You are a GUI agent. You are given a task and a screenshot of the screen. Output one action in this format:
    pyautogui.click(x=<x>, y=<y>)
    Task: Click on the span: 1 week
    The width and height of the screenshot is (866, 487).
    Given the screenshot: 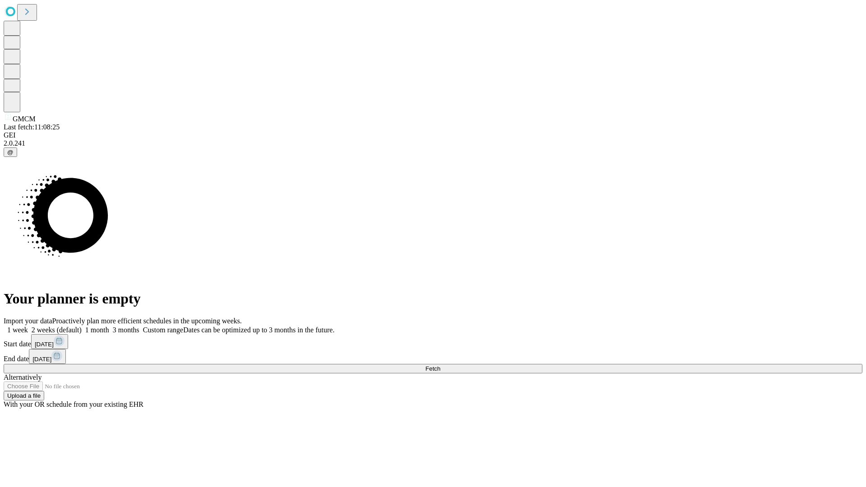 What is the action you would take?
    pyautogui.click(x=18, y=330)
    